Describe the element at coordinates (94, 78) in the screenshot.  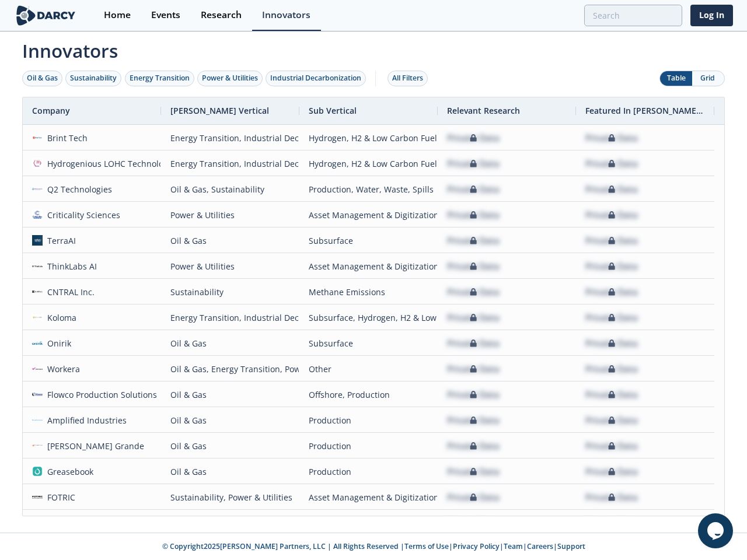
I see `button: Sustainability` at that location.